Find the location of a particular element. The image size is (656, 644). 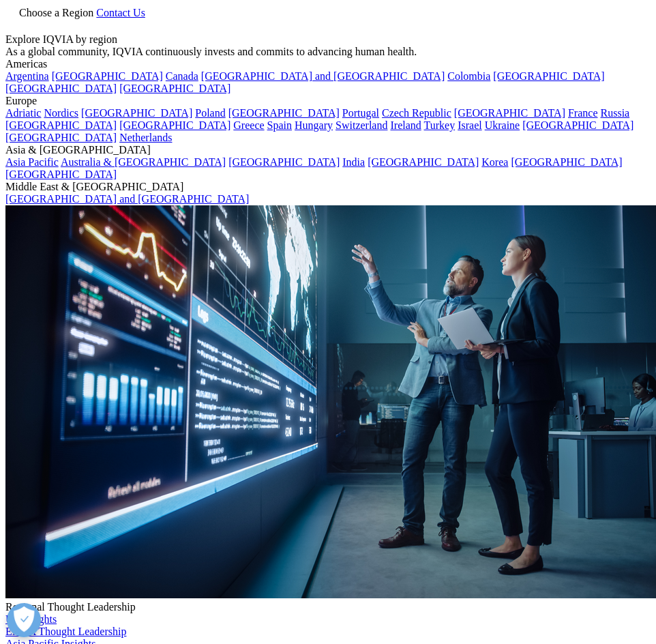

a: Contact Us is located at coordinates (121, 12).